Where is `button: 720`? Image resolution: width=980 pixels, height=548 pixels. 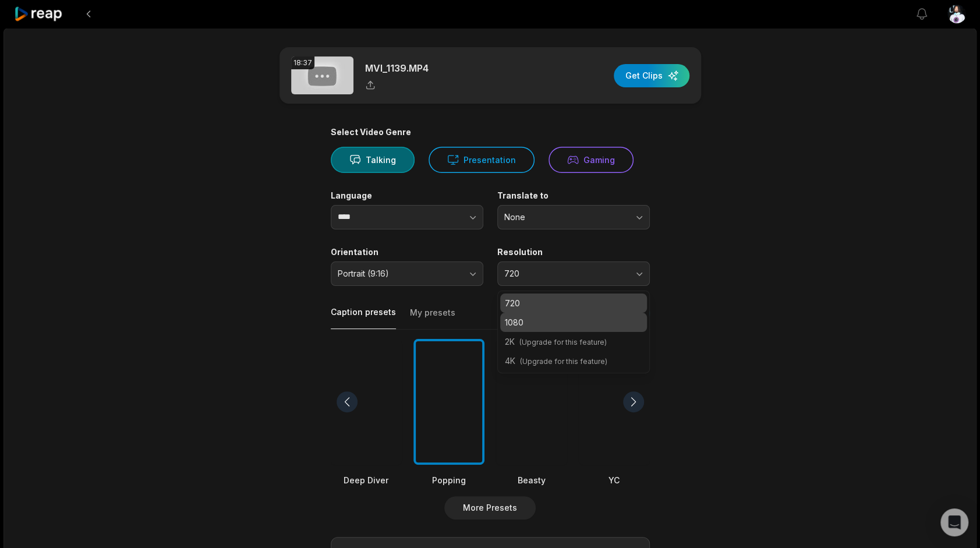 button: 720 is located at coordinates (574, 274).